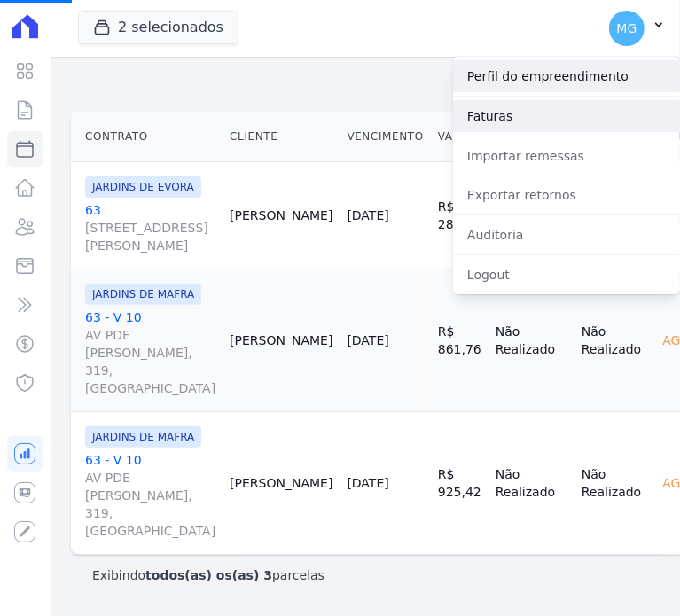  I want to click on a: Importar remessas, so click(567, 156).